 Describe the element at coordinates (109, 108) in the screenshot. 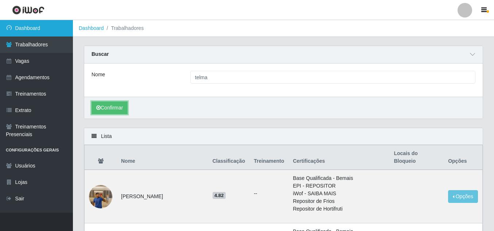

I see `button: Confirmar` at that location.